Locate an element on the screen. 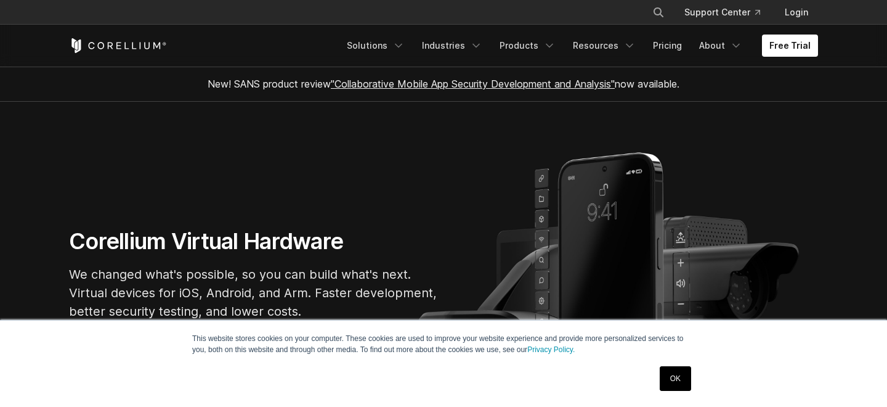 This screenshot has height=407, width=887. a: "Collaborative Mobile App Security Development and Analysis" is located at coordinates (473, 84).